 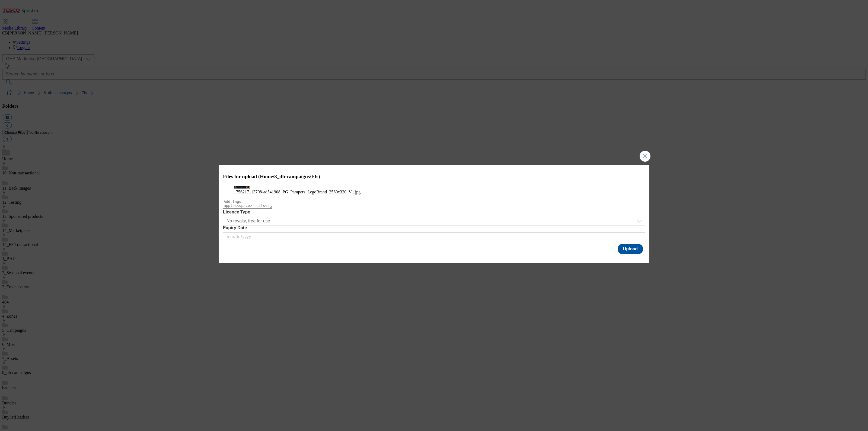 What do you see at coordinates (242, 187) in the screenshot?
I see `img: preview` at bounding box center [242, 187].